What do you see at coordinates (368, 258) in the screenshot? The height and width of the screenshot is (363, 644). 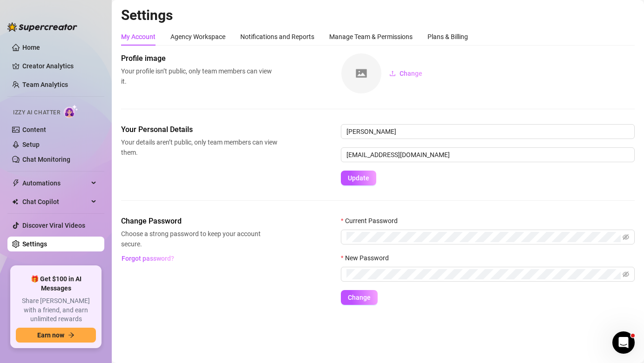 I see `label: New Password` at bounding box center [368, 258].